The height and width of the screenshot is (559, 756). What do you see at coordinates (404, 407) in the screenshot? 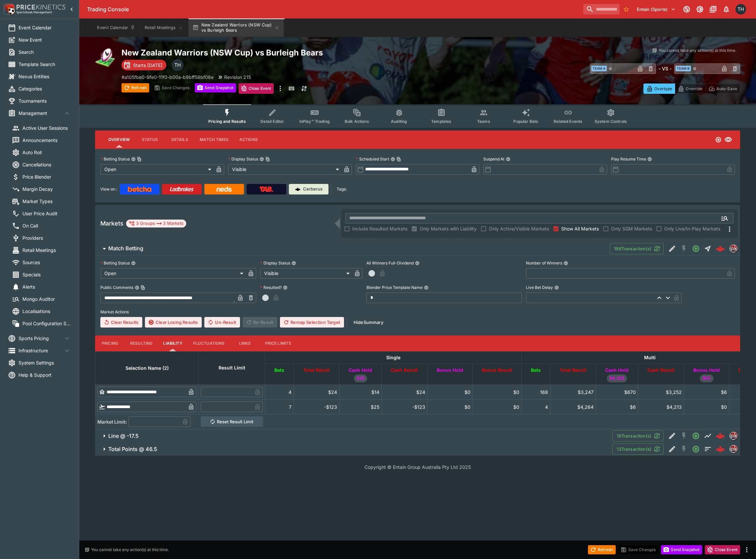
I see `div: -$123` at bounding box center [404, 407].